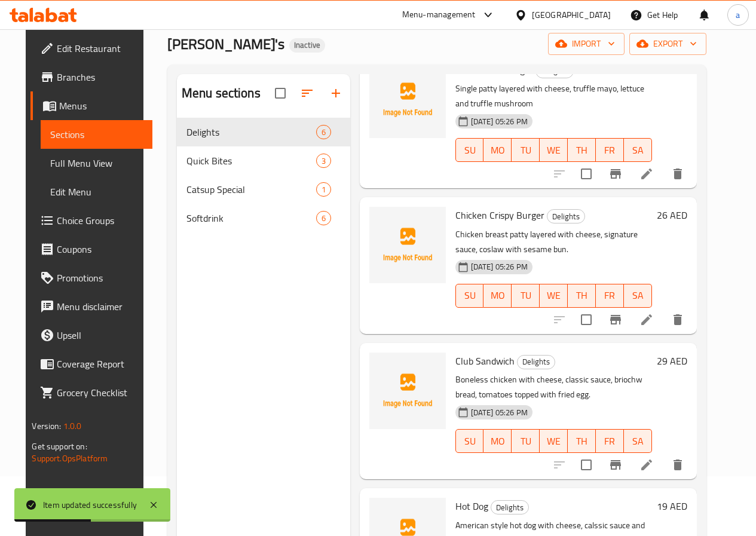 This screenshot has width=756, height=536. What do you see at coordinates (251, 218) in the screenshot?
I see `div: Softdrink` at bounding box center [251, 218].